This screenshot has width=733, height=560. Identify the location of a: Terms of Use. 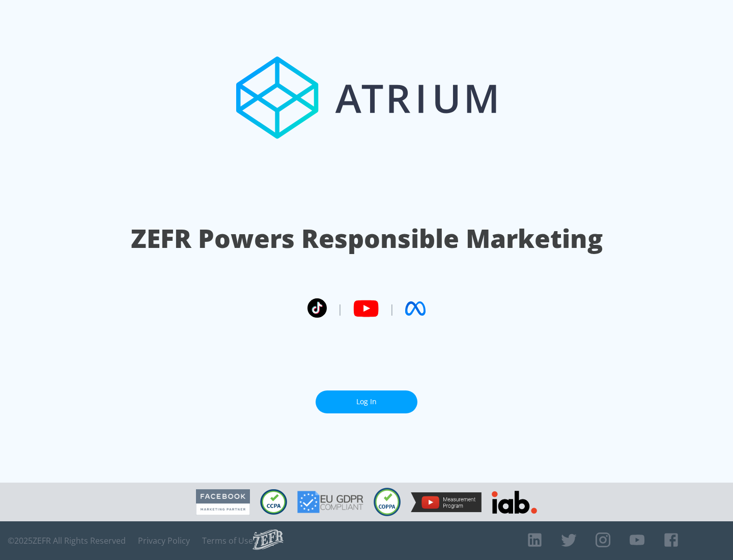
(228, 541).